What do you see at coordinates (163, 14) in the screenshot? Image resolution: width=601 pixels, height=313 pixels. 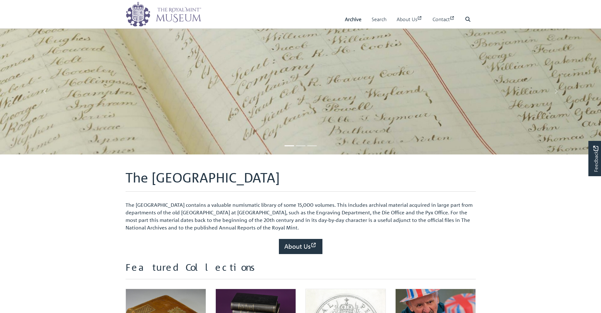 I see `img: logo_wide.png` at bounding box center [163, 14].